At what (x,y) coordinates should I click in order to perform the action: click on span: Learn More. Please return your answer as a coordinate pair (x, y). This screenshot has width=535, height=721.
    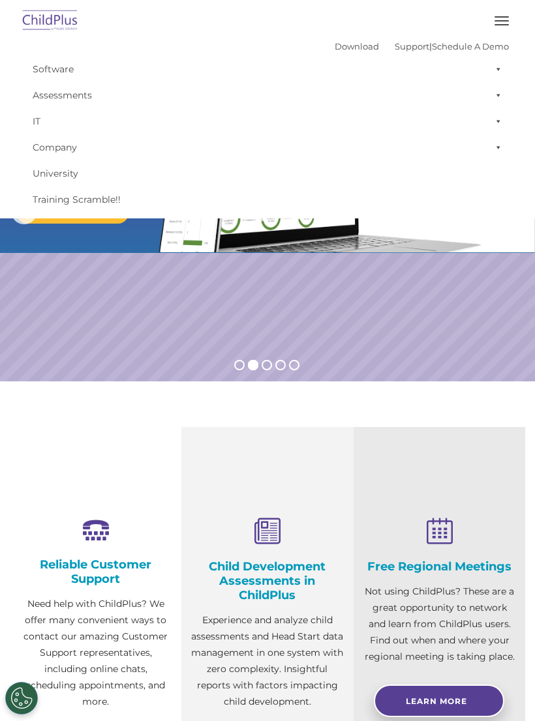
    Looking at the image, I should click on (436, 701).